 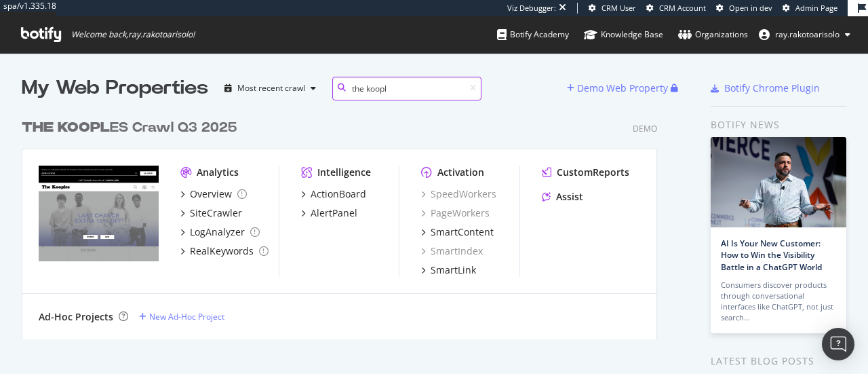 I want to click on div: RealKeywords, so click(x=222, y=251).